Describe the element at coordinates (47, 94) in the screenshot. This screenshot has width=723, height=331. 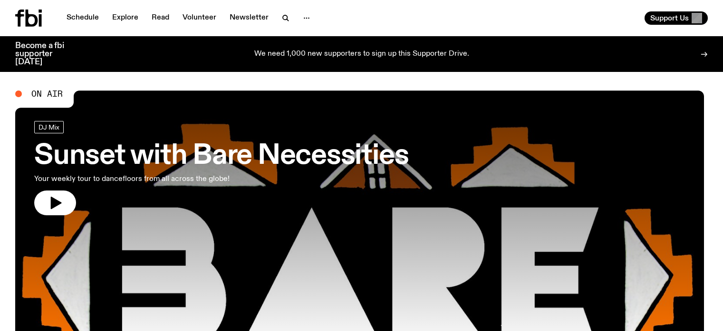
I see `span: On Air` at that location.